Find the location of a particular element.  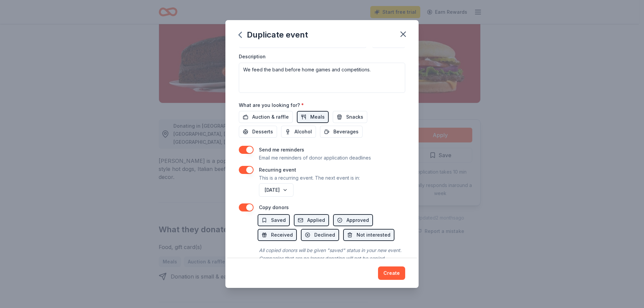

label: Recurring event is located at coordinates (278, 170).